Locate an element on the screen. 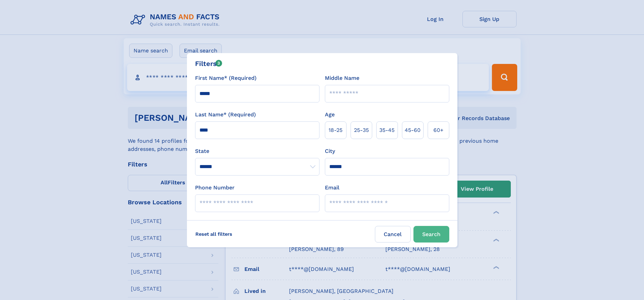  label: Phone Number is located at coordinates (215, 188).